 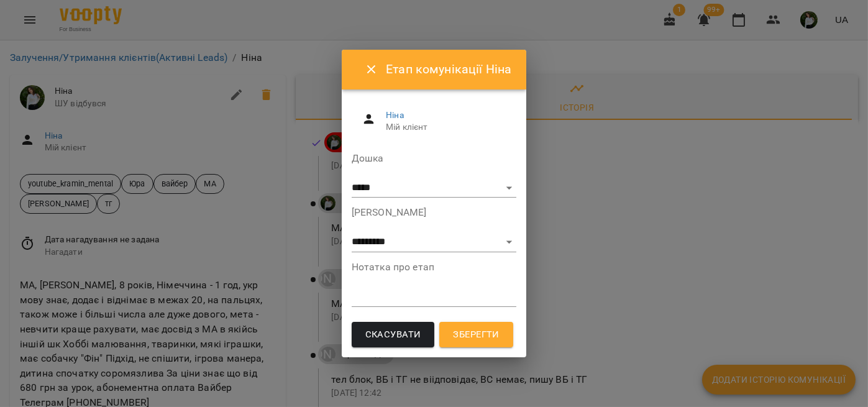 What do you see at coordinates (434, 158) in the screenshot?
I see `label: Дошка` at bounding box center [434, 158].